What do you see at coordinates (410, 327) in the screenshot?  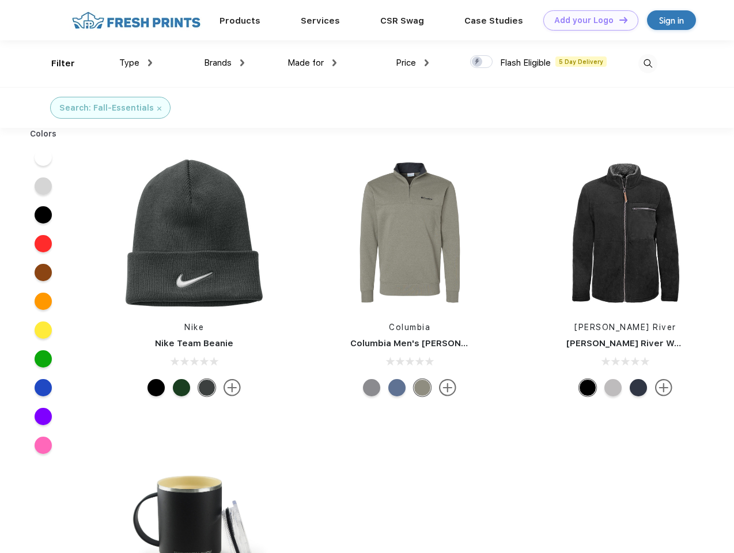 I see `a: Columbia` at bounding box center [410, 327].